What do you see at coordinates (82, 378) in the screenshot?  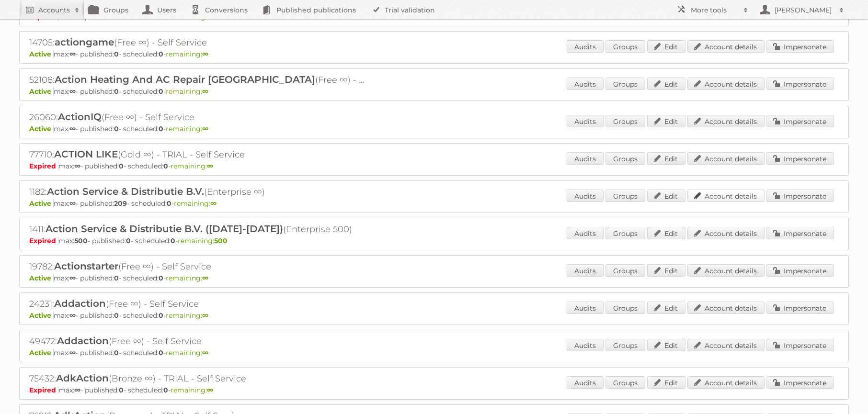 I see `span: AdkAction` at bounding box center [82, 378].